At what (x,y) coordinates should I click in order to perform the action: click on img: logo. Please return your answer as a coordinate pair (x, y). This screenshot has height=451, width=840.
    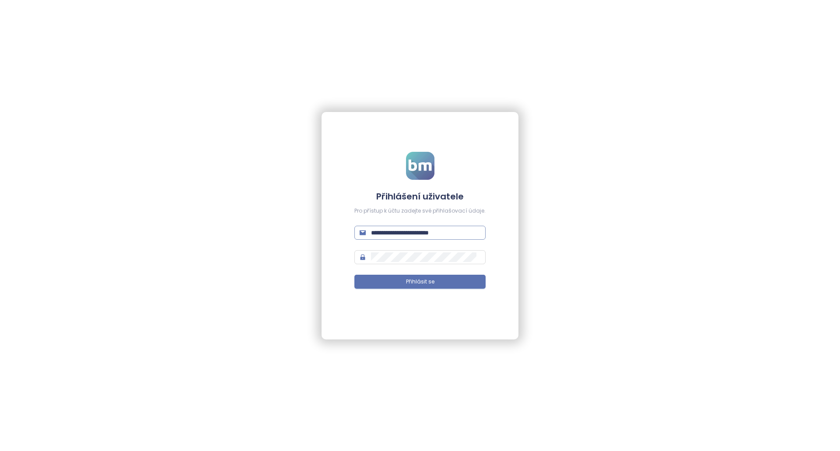
    Looking at the image, I should click on (420, 166).